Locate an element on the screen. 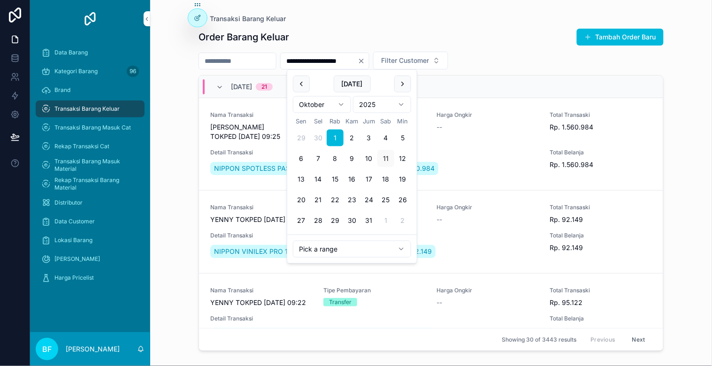 The width and height of the screenshot is (712, 366). h1: Order Barang Keluar is located at coordinates (244, 37).